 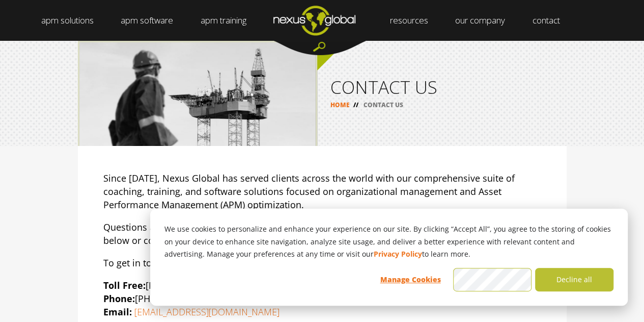 What do you see at coordinates (124, 285) in the screenshot?
I see `strong: Toll Free:` at bounding box center [124, 285].